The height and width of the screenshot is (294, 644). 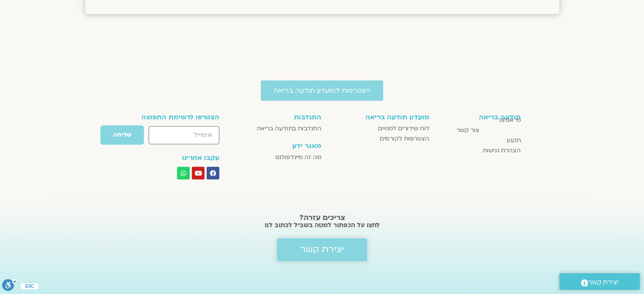 I want to click on span: התנדבות בתודעה בריאה, so click(x=289, y=128).